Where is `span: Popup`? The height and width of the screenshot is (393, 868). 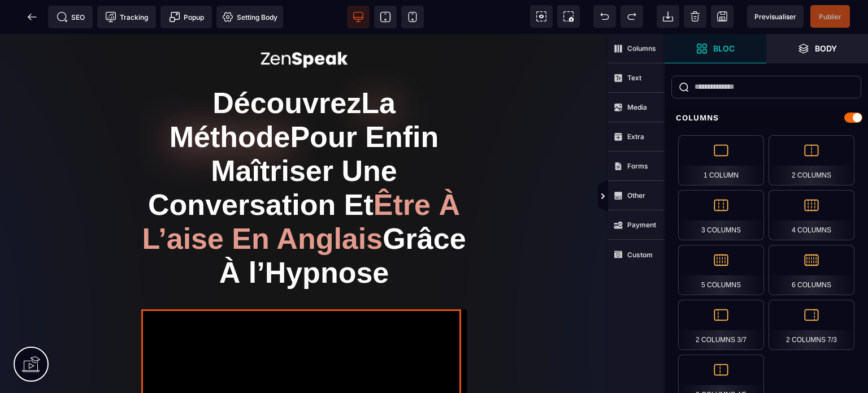
span: Popup is located at coordinates (186, 17).